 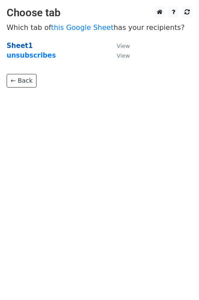 I want to click on strong: Sheet1, so click(x=19, y=46).